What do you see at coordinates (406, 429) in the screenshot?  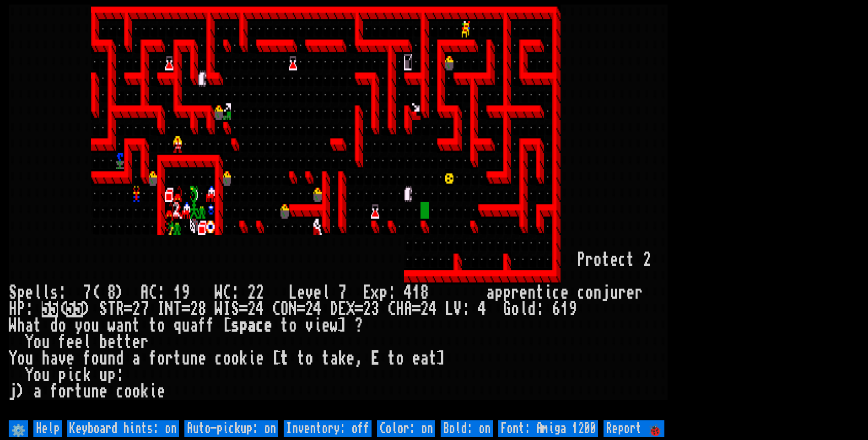 I see `input: Color: on` at bounding box center [406, 429].